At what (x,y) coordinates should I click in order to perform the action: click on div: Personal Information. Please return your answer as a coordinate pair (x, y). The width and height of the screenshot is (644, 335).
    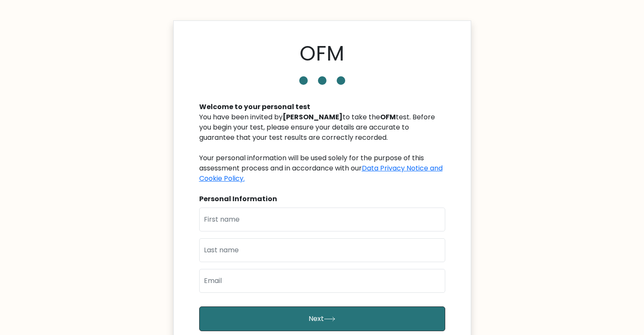
    Looking at the image, I should click on (322, 199).